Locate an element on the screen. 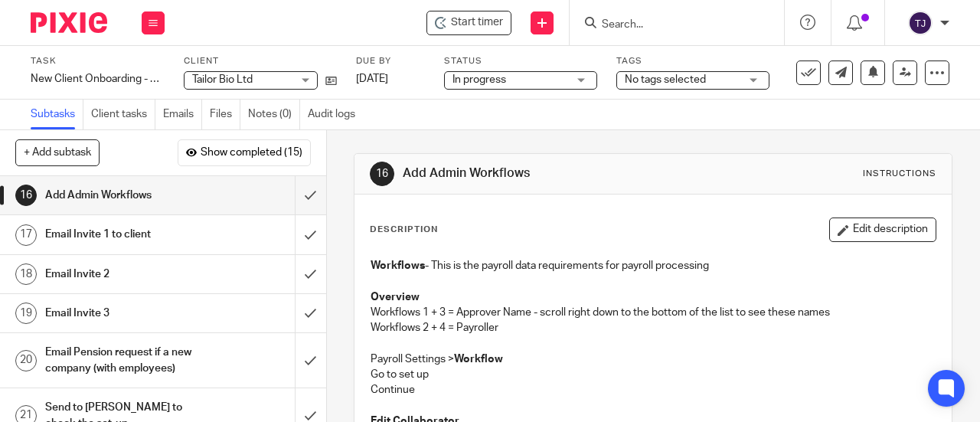 This screenshot has width=980, height=422. div: Instructions is located at coordinates (900, 174).